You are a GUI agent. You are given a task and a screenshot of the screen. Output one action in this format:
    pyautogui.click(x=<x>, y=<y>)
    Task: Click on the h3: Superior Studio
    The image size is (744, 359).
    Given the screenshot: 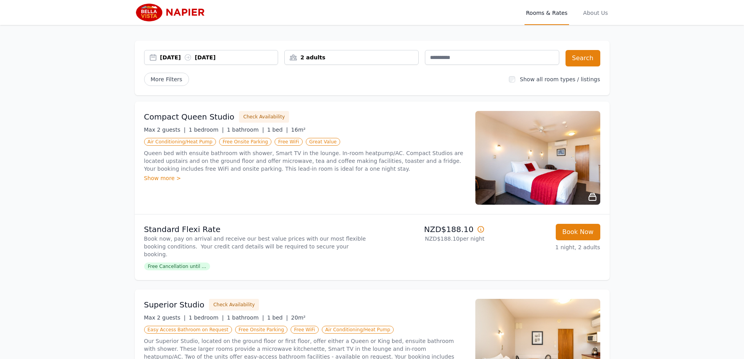 What is the action you would take?
    pyautogui.click(x=174, y=305)
    